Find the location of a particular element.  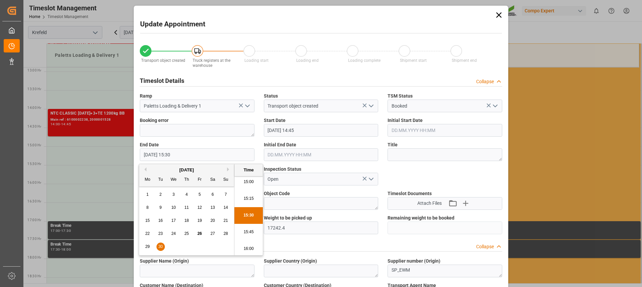

div: Choose Thursday, September 25th, 2025 is located at coordinates (187, 234).